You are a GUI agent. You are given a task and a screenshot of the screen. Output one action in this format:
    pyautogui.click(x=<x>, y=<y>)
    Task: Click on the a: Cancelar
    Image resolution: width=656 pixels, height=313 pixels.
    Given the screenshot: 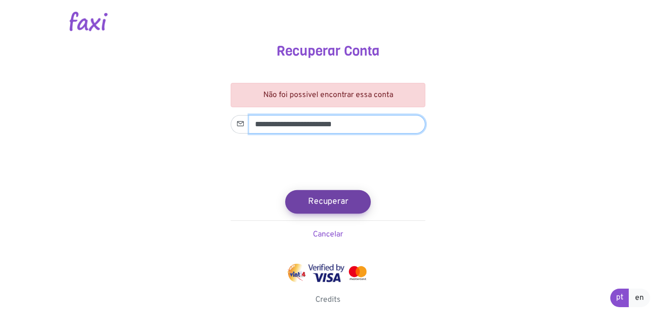 What is the action you would take?
    pyautogui.click(x=328, y=234)
    